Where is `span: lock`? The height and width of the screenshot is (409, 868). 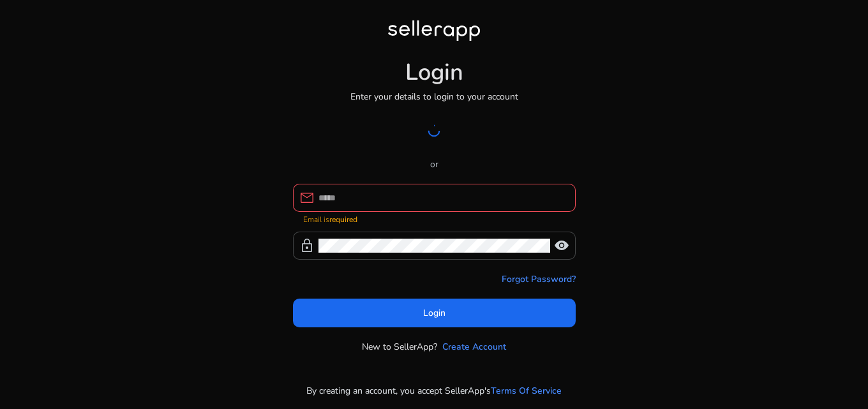
span: lock is located at coordinates (307, 246).